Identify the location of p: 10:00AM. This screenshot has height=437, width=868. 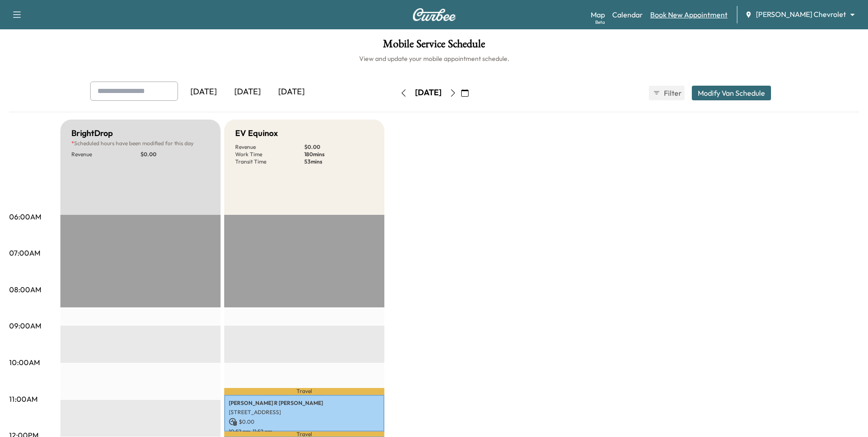
(25, 362).